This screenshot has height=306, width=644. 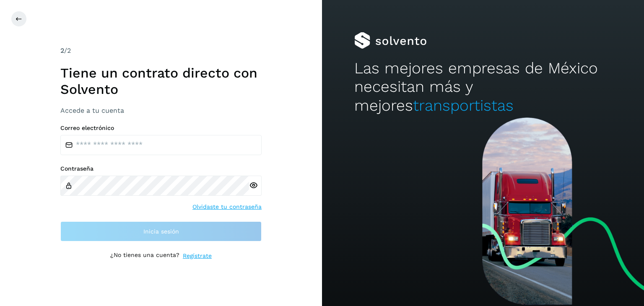 I want to click on h3: Accede a tu cuenta, so click(x=161, y=110).